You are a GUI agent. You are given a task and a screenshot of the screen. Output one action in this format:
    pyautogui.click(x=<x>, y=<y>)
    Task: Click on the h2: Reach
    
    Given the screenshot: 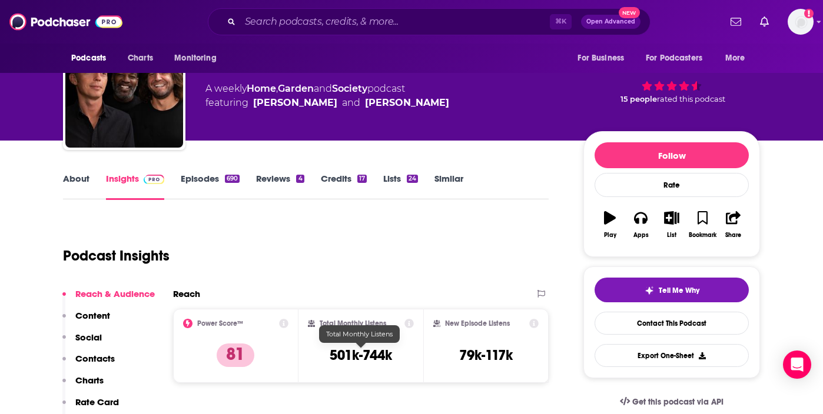 What is the action you would take?
    pyautogui.click(x=187, y=294)
    